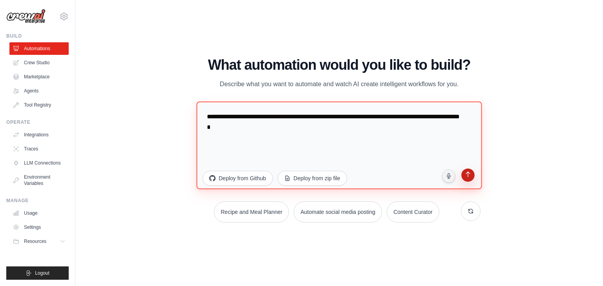 This screenshot has height=286, width=603. What do you see at coordinates (339, 84) in the screenshot?
I see `p: Describe what you want to automate and watch AI create intelligent workflows for you.` at bounding box center [339, 84].